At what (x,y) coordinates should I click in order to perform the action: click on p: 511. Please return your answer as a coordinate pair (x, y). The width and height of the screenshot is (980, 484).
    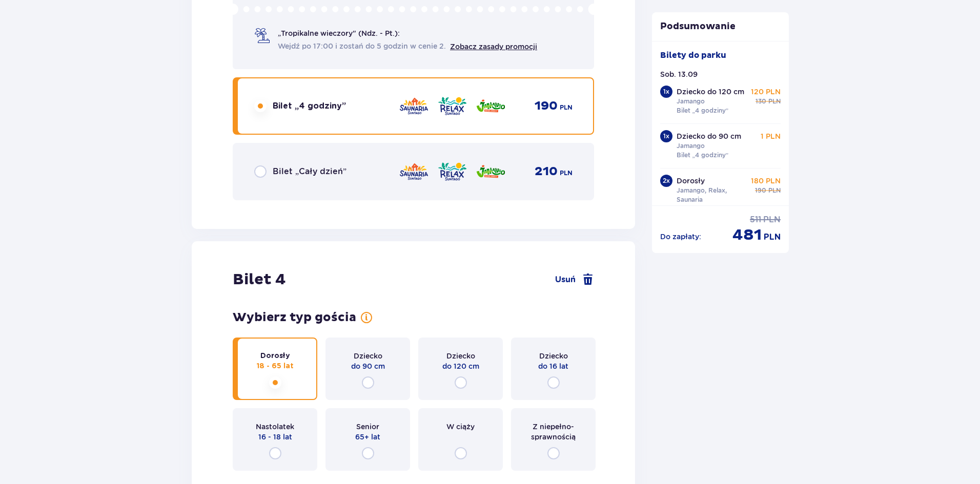
    Looking at the image, I should click on (755, 220).